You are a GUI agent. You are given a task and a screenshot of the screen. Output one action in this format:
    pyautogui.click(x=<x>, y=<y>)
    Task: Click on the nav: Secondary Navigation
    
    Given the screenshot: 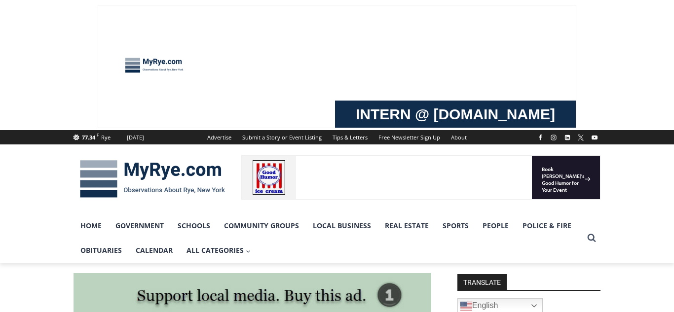 What is the action you would take?
    pyautogui.click(x=337, y=137)
    